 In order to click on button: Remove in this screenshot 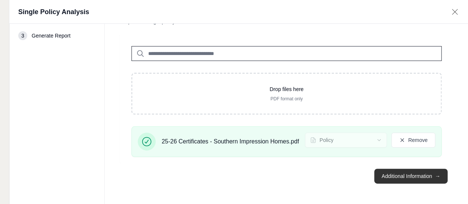, I will do `click(413, 140)`.